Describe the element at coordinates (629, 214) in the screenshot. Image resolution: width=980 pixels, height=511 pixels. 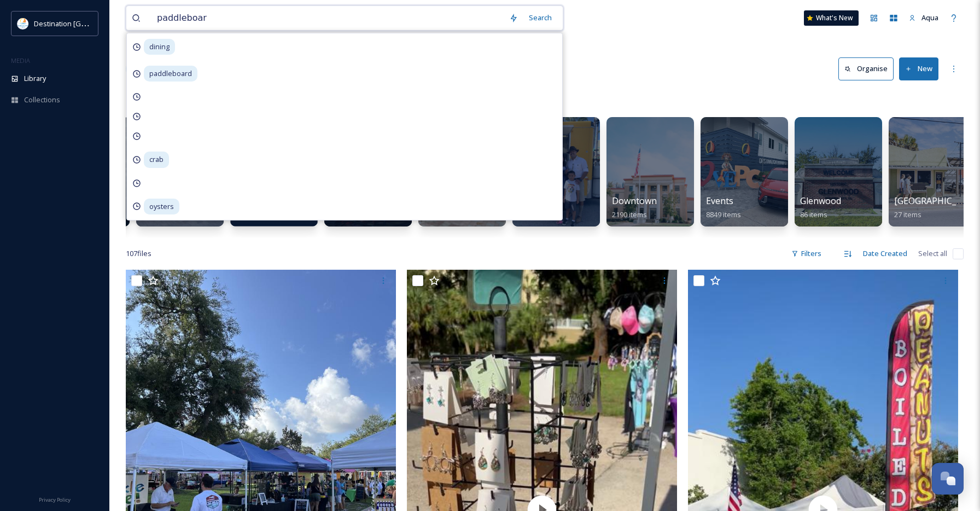
I see `span: 2190 items` at that location.